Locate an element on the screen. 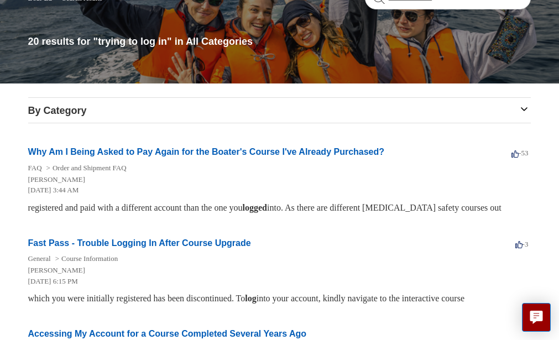  a: FAQ is located at coordinates (35, 167).